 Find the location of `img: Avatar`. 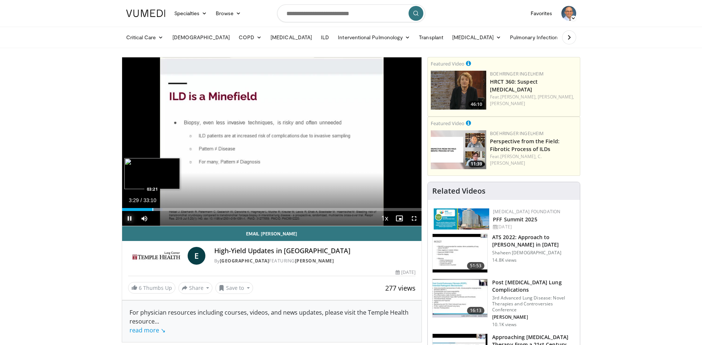

img: Avatar is located at coordinates (569, 13).